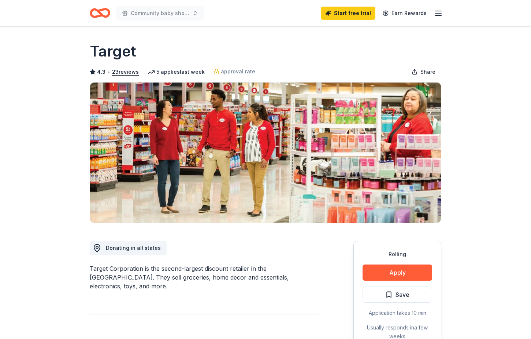 Image resolution: width=531 pixels, height=339 pixels. Describe the element at coordinates (160, 13) in the screenshot. I see `button: Community baby shower` at that location.